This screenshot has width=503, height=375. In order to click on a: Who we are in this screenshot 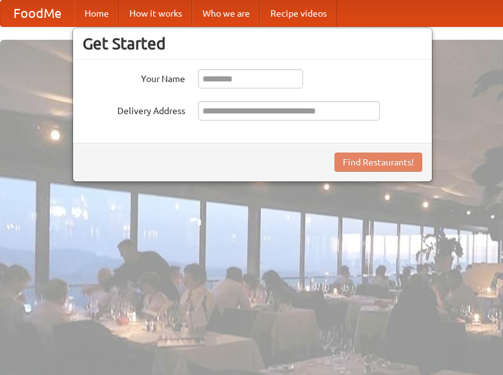, I will do `click(226, 13)`.